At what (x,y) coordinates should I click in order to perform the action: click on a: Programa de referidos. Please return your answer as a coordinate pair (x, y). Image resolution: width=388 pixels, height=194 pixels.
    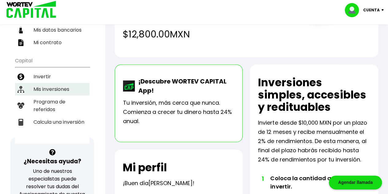
    Looking at the image, I should click on (52, 106).